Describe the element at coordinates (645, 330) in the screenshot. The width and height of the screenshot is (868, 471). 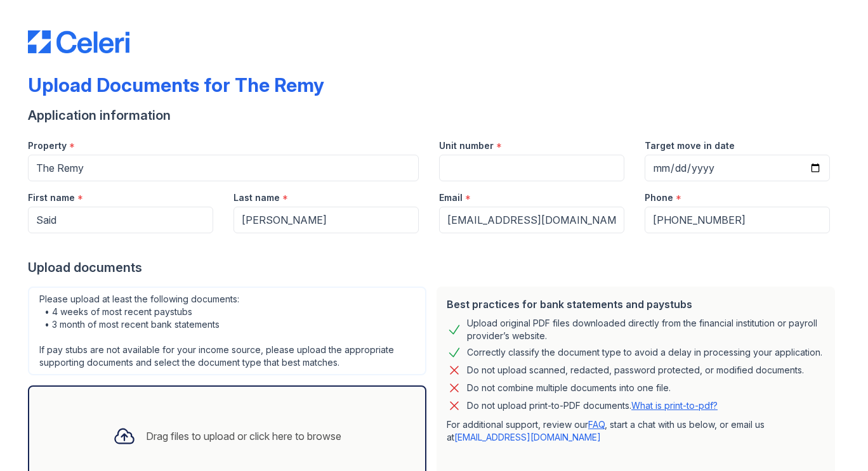
I see `div: Upload original PDF files downloaded directly from the financial institution or payroll provider’...` at that location.